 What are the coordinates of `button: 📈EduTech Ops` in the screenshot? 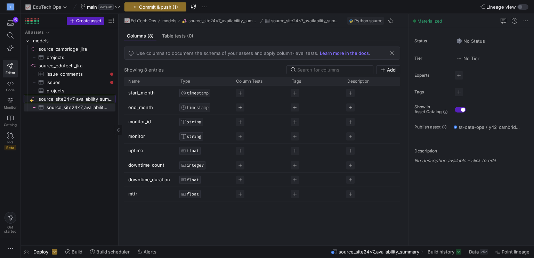 It's located at (46, 7).